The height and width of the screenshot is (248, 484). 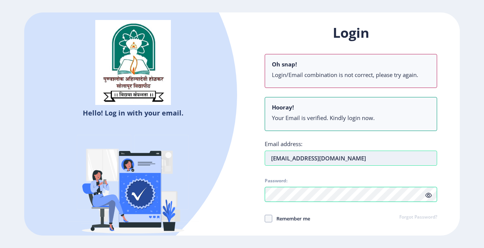 What do you see at coordinates (291, 219) in the screenshot?
I see `span: Remember me` at bounding box center [291, 219].